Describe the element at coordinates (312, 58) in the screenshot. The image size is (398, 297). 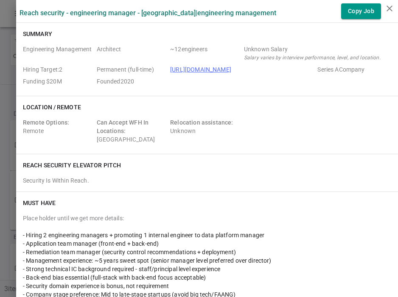
I see `i: Salary varies by interview performance, level, and location.` at that location.